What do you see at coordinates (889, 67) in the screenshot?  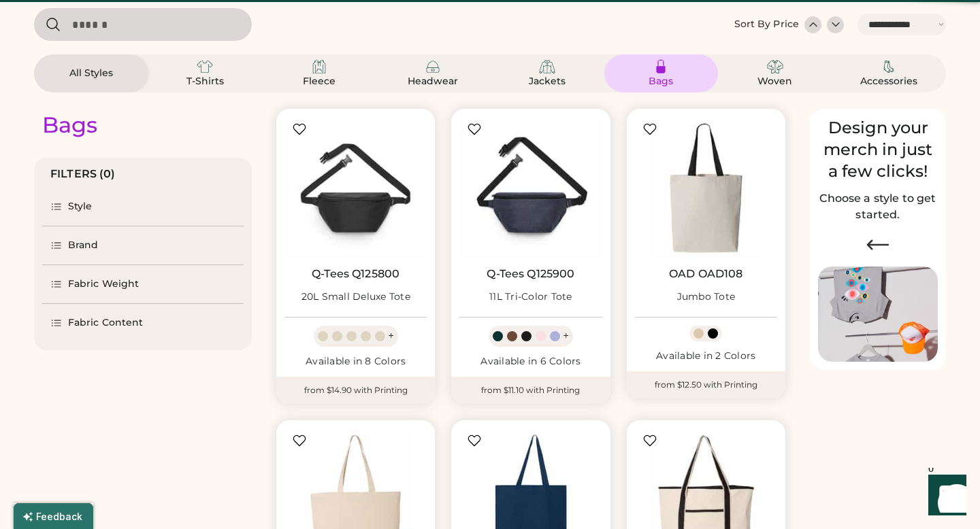 I see `img: Accessories Icon` at bounding box center [889, 67].